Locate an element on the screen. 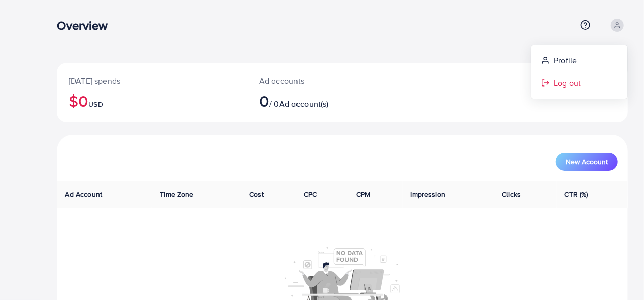  span: CPM is located at coordinates (363, 194).